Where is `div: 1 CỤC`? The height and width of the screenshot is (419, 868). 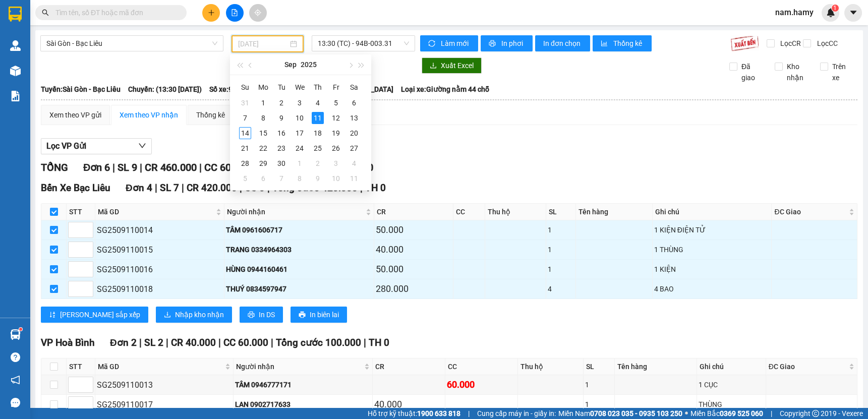 div: 1 CỤC is located at coordinates (732, 385).